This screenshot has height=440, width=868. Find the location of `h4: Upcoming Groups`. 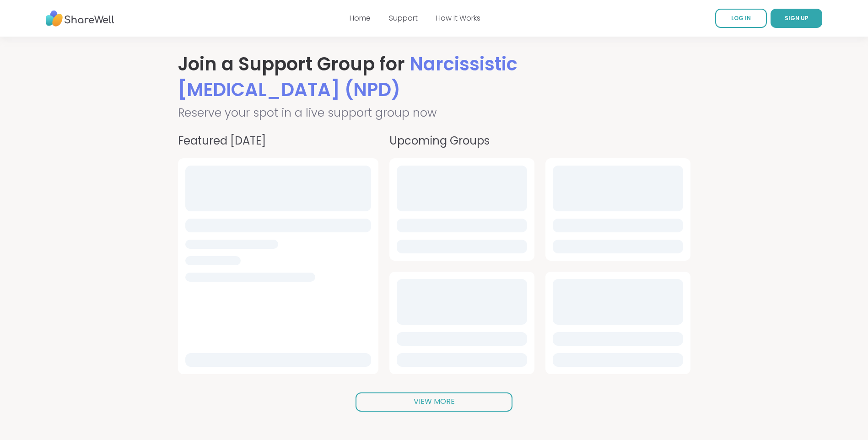

h4: Upcoming Groups is located at coordinates (540, 141).